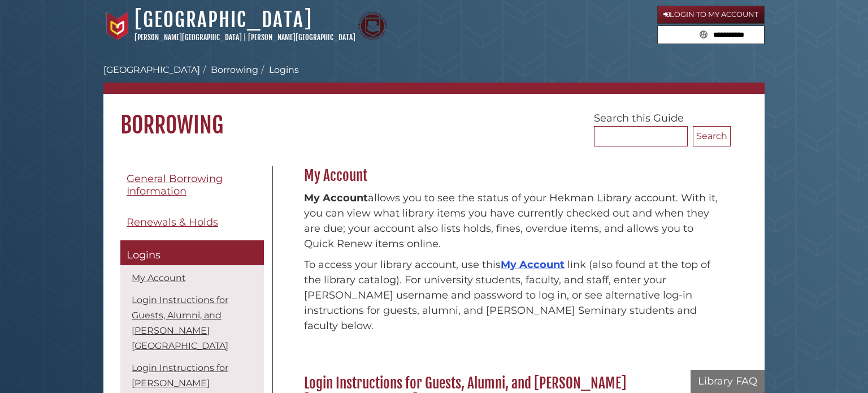 Image resolution: width=868 pixels, height=393 pixels. What do you see at coordinates (727, 381) in the screenshot?
I see `button: Library FAQ` at bounding box center [727, 381].